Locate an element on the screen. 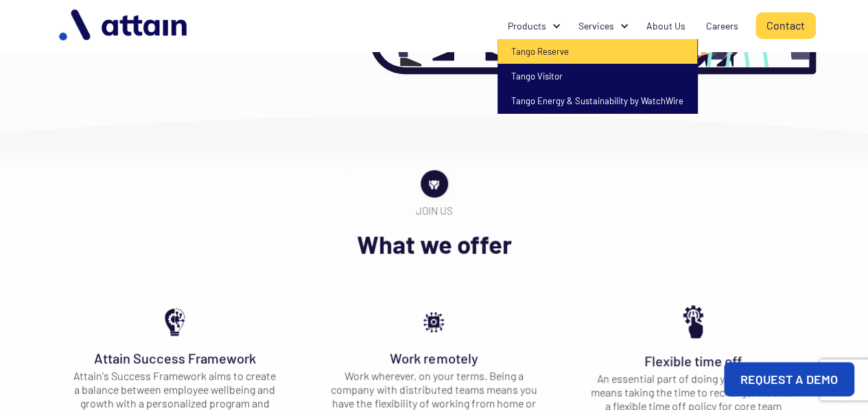 The width and height of the screenshot is (868, 410). a: Tango Visitor is located at coordinates (597, 76).